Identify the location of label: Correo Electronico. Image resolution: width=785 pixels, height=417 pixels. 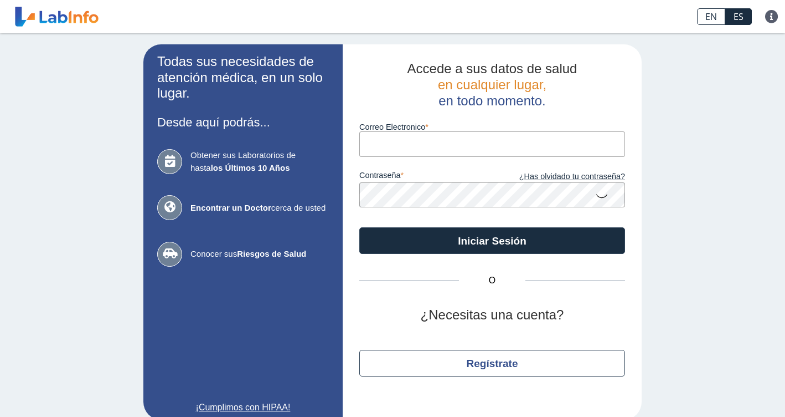
(492, 127).